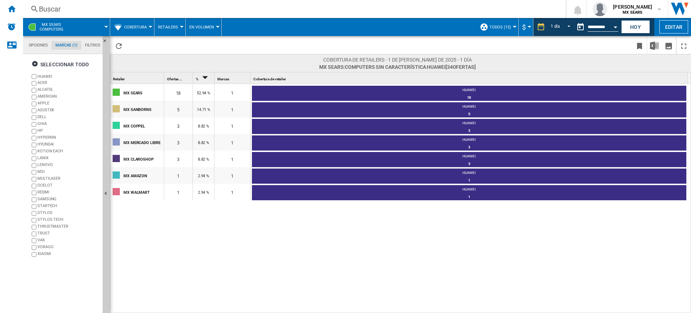 Image resolution: width=691 pixels, height=313 pixels. What do you see at coordinates (143, 192) in the screenshot?
I see `div: MX WALMART` at bounding box center [143, 192].